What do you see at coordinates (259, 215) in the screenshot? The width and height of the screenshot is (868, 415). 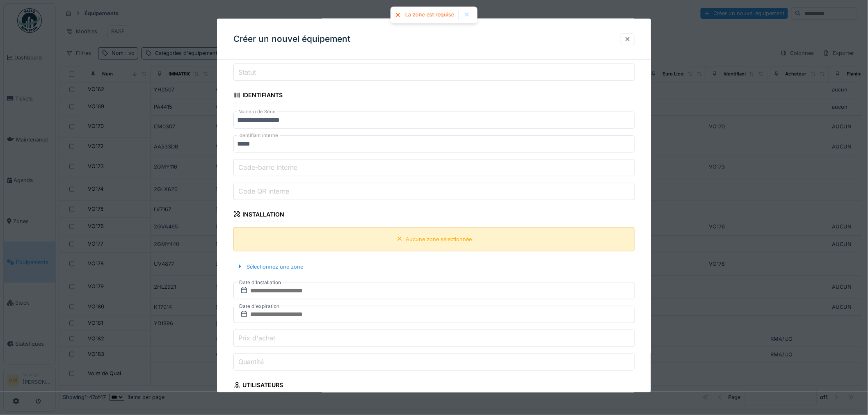 I see `div: Installation` at bounding box center [259, 215].